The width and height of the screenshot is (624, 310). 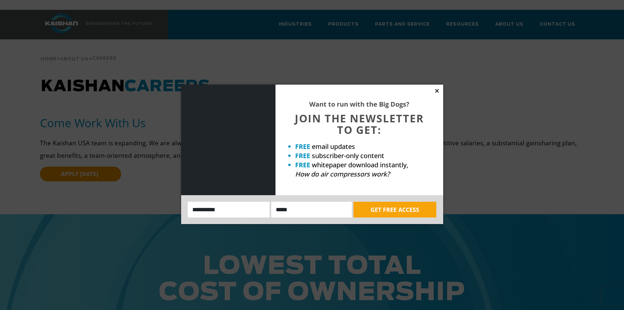 What do you see at coordinates (359, 124) in the screenshot?
I see `span: JOIN THE NEWSLETTER TO GET:` at bounding box center [359, 124].